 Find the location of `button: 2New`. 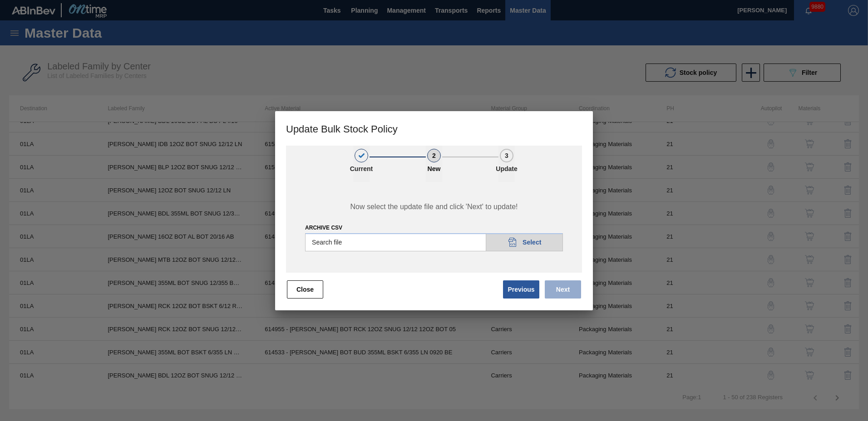

button: 2New is located at coordinates (434, 164).